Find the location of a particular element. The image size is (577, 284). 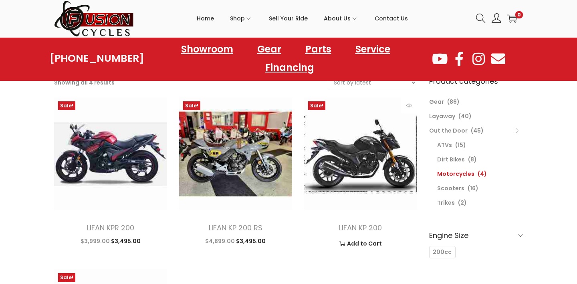

a: LIFAN KPR 200 is located at coordinates (111, 227).